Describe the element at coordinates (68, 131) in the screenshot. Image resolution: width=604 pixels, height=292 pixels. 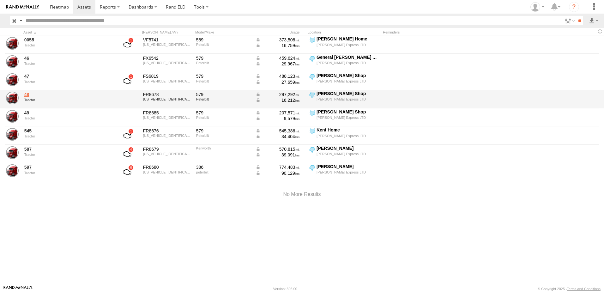
I see `a: 545` at that location.